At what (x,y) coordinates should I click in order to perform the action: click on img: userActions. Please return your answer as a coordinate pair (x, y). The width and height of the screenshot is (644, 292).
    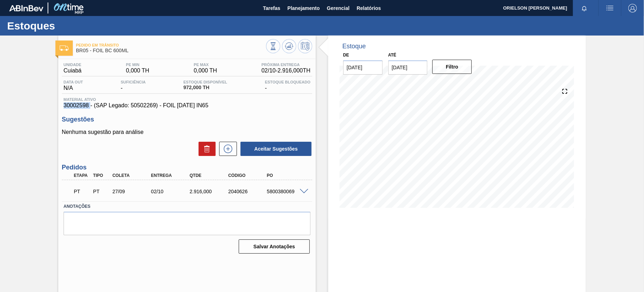
    Looking at the image, I should click on (610, 8).